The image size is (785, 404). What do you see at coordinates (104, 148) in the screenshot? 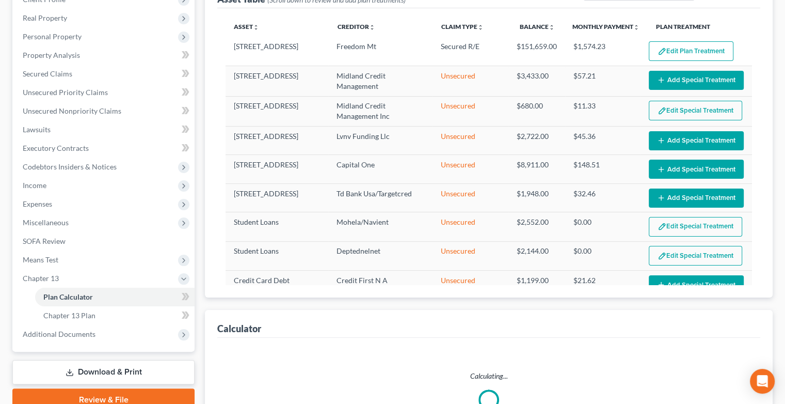
I see `a: Executory Contracts` at bounding box center [104, 148].